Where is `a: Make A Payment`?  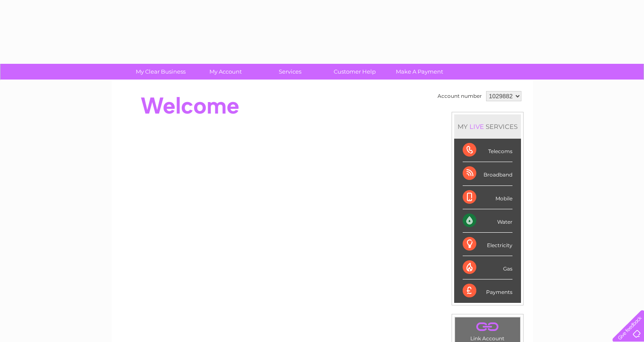 a: Make A Payment is located at coordinates (419, 71).